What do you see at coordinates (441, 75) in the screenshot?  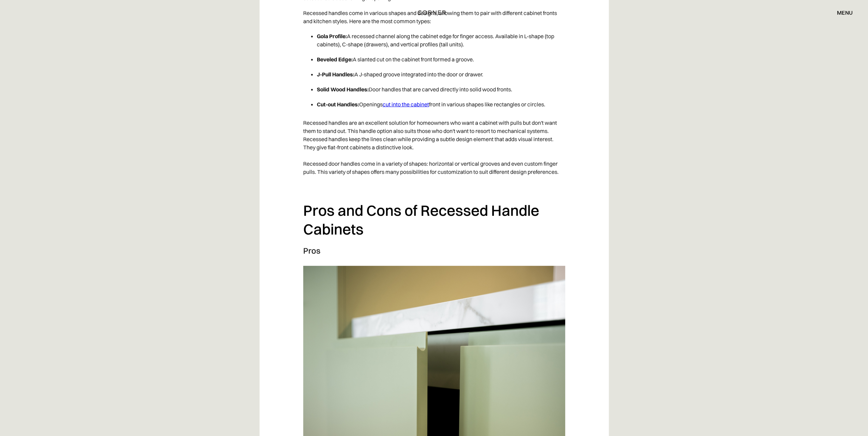 I see `li: A J-shaped groove integrated into the door or drawer.` at bounding box center [441, 75].